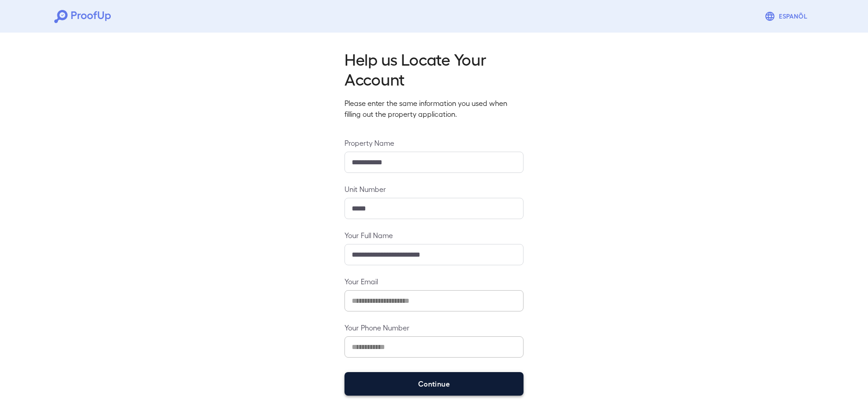 This screenshot has width=868, height=416. What do you see at coordinates (434, 143) in the screenshot?
I see `label: Property Name` at bounding box center [434, 143].